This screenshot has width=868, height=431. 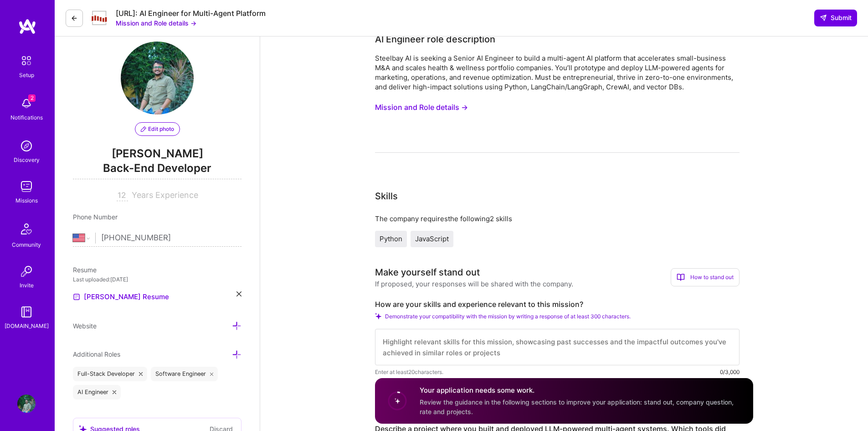 I want to click on img: Invite, so click(x=26, y=271).